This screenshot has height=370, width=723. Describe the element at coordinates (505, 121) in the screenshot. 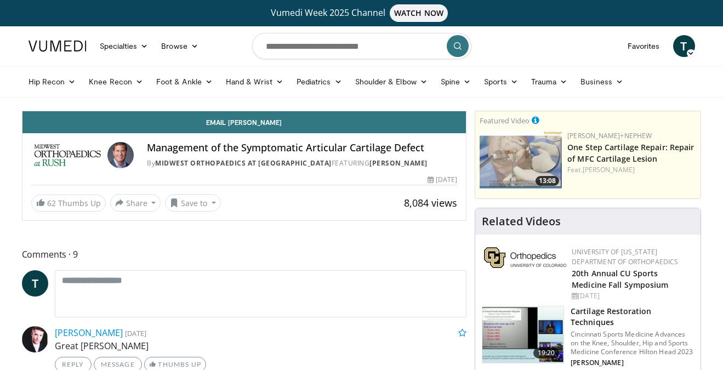

I see `small: Featured Video` at that location.